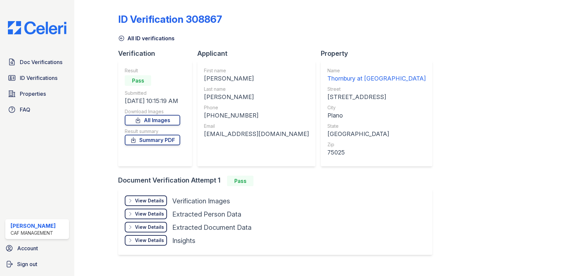  What do you see at coordinates (37, 264) in the screenshot?
I see `a: Sign out` at bounding box center [37, 264].